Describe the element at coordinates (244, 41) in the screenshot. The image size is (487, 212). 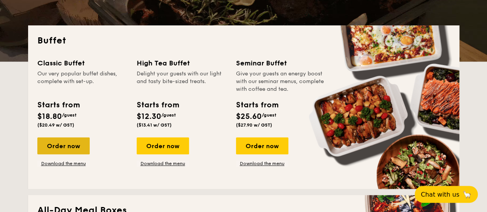
I see `h2: Buffet` at that location.